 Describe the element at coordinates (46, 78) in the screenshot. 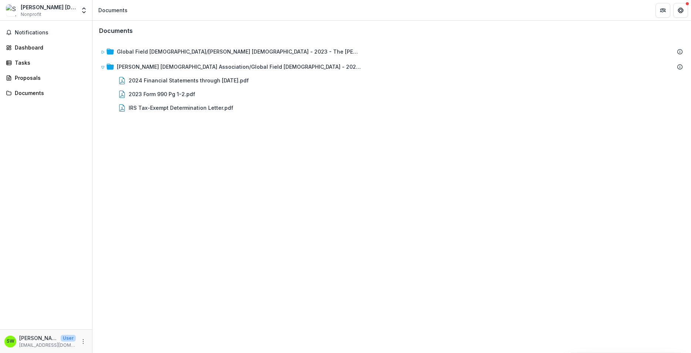

I see `a: Proposals` at that location.